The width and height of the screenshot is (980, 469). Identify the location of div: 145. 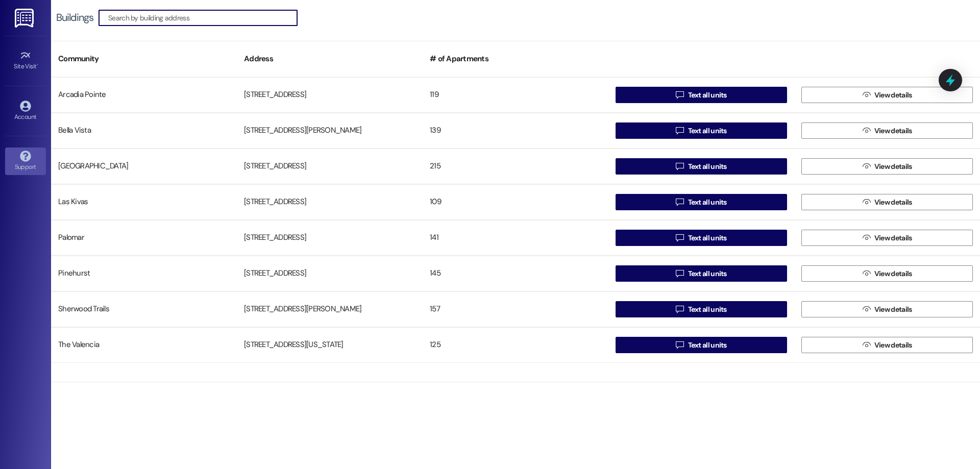
(515, 274).